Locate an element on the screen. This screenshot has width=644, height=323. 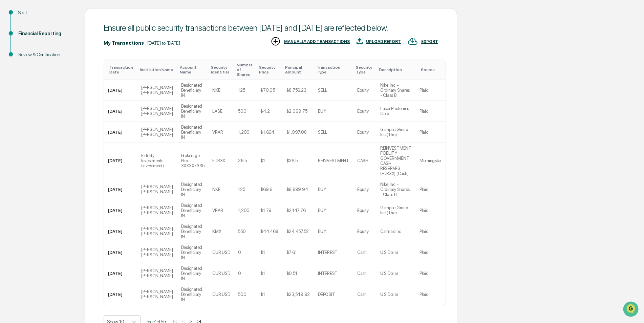
div: INTEREST is located at coordinates (327, 252).